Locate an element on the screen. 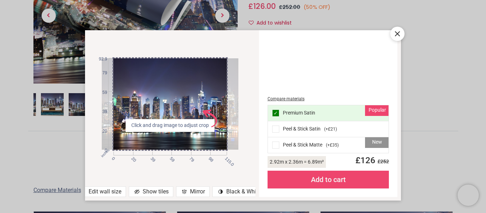 This screenshot has width=486, height=213. div: Show tiles is located at coordinates (151, 192).